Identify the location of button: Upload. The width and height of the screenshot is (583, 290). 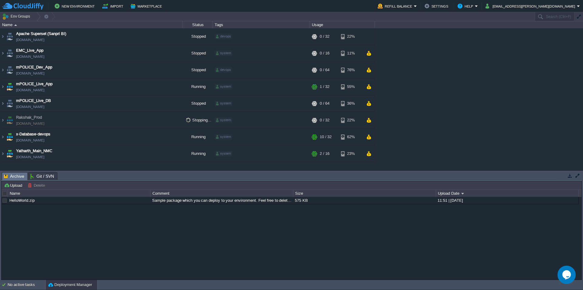
(14, 185).